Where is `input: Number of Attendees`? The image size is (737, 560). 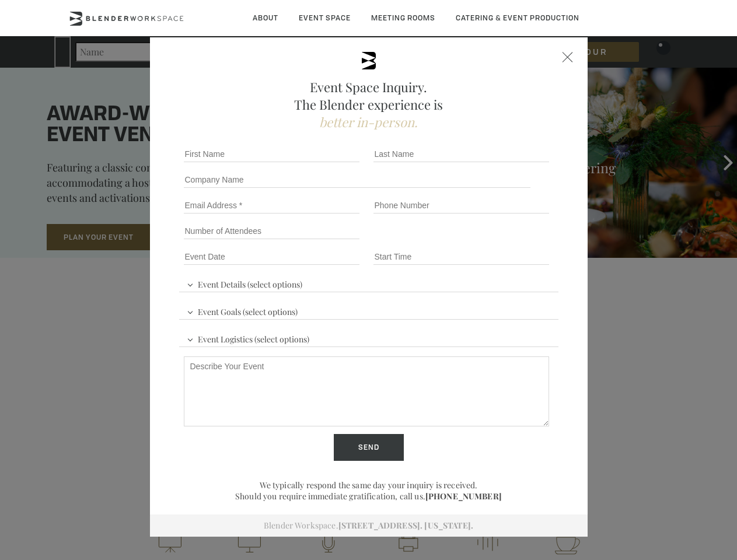 input: Number of Attendees is located at coordinates (271, 231).